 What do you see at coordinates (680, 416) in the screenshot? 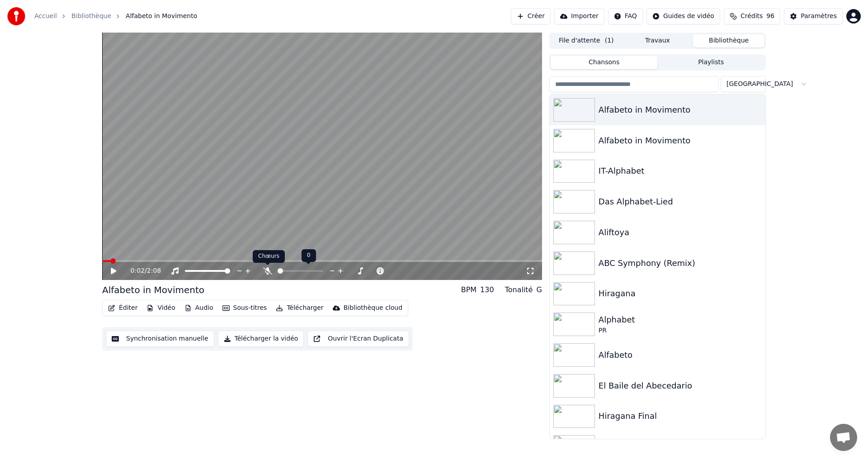
I see `div: Hiragana Final` at bounding box center [680, 416].